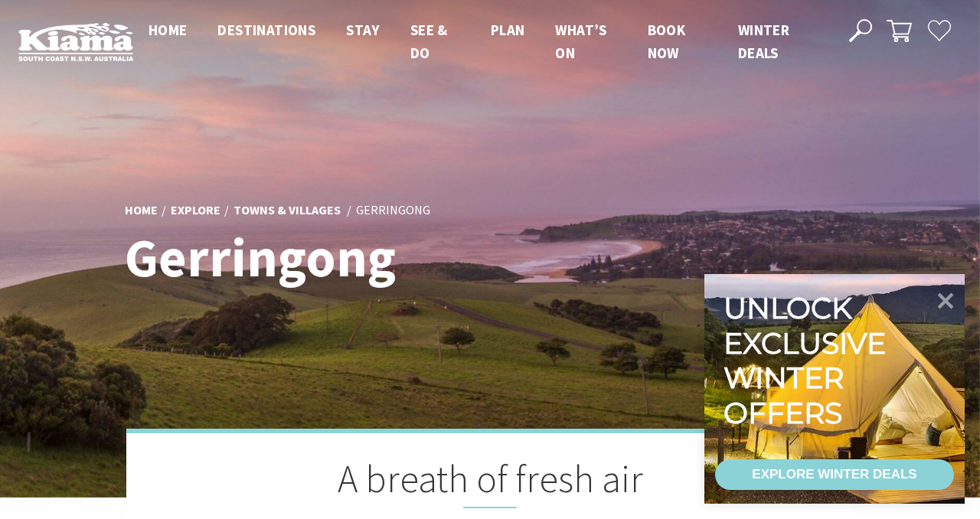 The image size is (980, 519). I want to click on span: Winter Deals, so click(763, 41).